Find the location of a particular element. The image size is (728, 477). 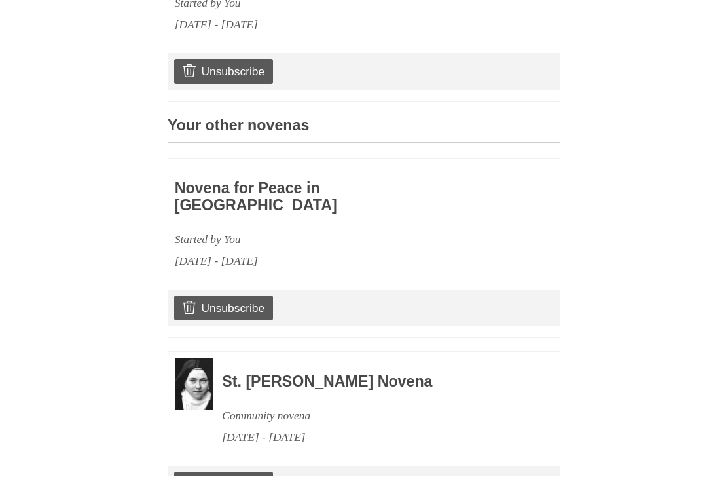

div: Started by You is located at coordinates (326, 240).